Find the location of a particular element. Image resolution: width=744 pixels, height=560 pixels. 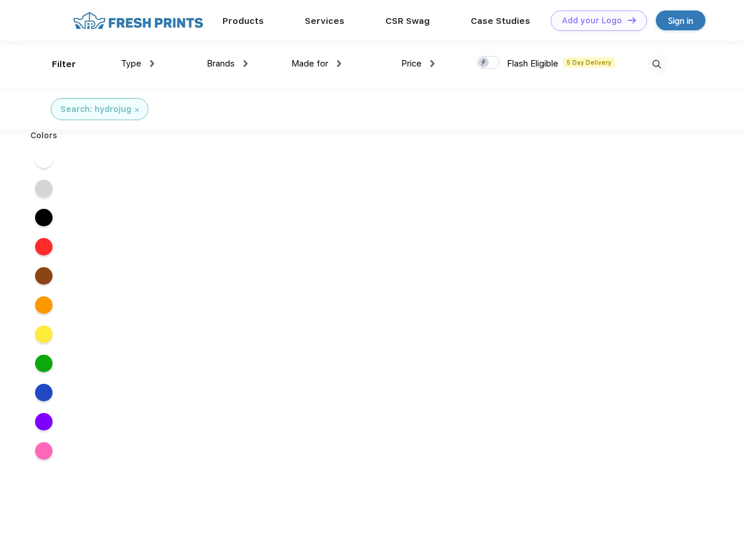

span: Price is located at coordinates (411, 64).